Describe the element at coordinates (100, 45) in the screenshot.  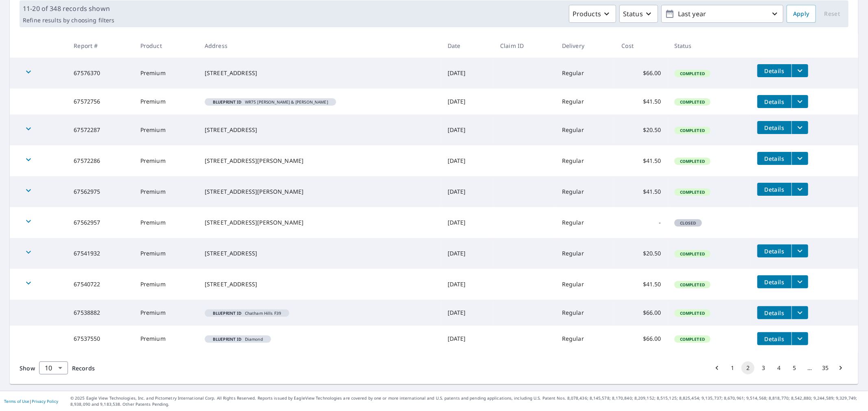
I see `th: Report #` at that location.